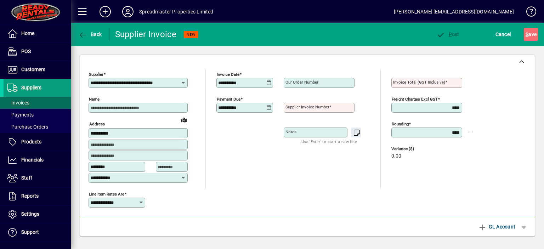 Image resolution: width=544 pixels, height=249 pixels. What do you see at coordinates (308, 107) in the screenshot?
I see `mat-label: Supplier invoice number` at bounding box center [308, 107].